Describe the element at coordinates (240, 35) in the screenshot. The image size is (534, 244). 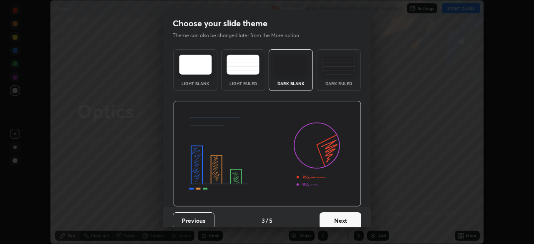
I see `p: Theme can also be changed later from the More option` at that location.